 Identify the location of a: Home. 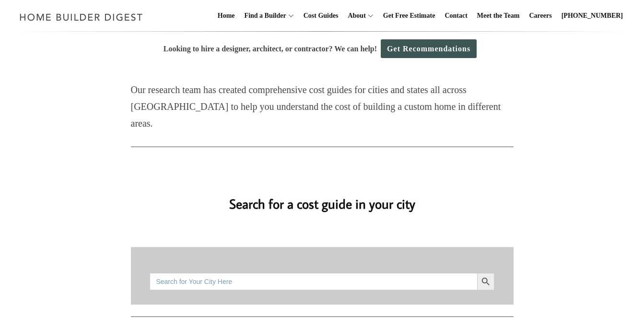
(226, 16).